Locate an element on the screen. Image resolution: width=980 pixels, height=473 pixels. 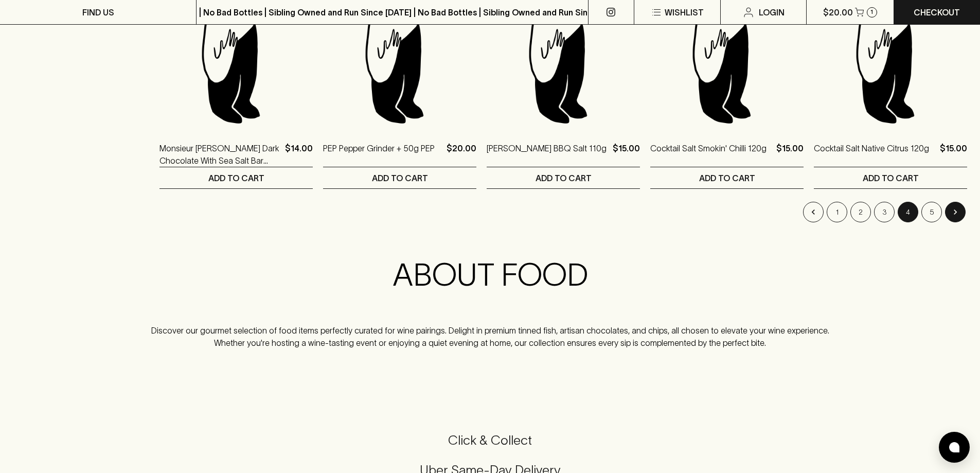
h5: Click & Collect is located at coordinates (490, 440).